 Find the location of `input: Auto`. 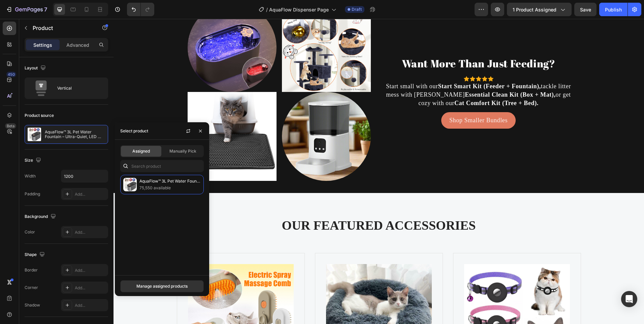

input: Auto is located at coordinates (85, 176).